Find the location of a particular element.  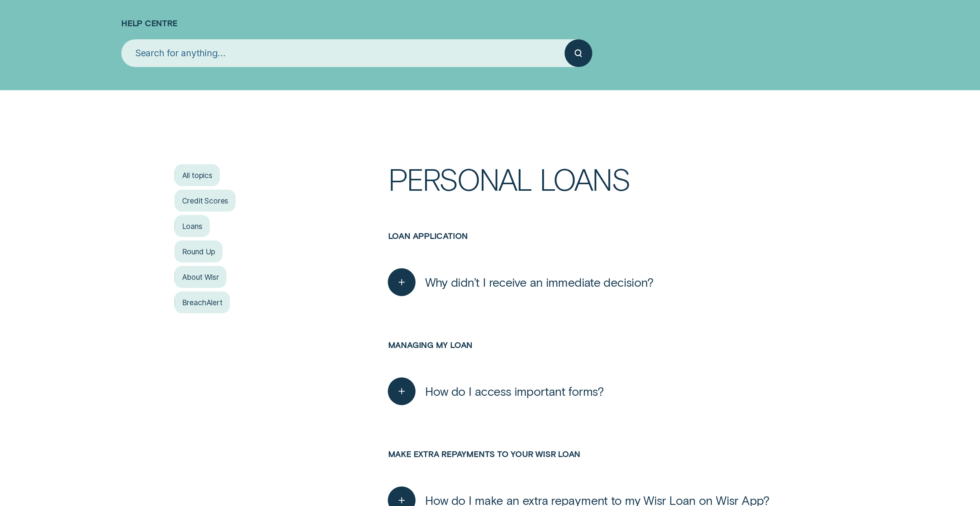

button: Why didn’t I receive an immediate decision? is located at coordinates (521, 282).